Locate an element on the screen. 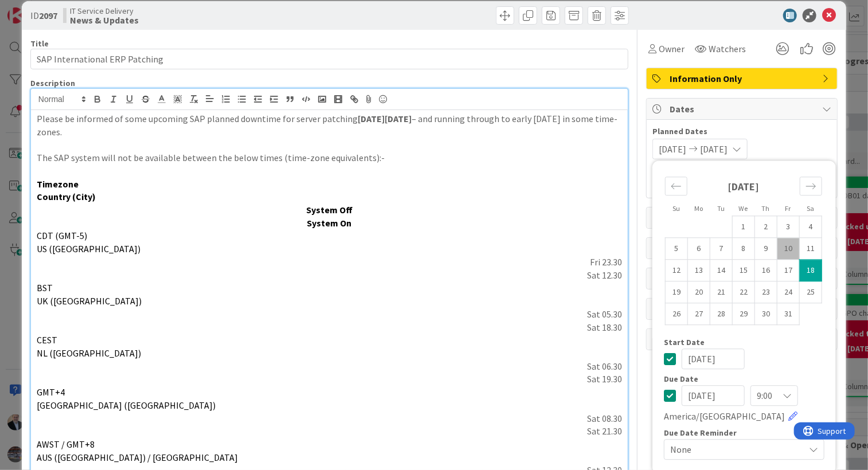  td: Choose Friday, 10/17/2025 12:00 as your check-in date. It’s available. is located at coordinates (788, 270).